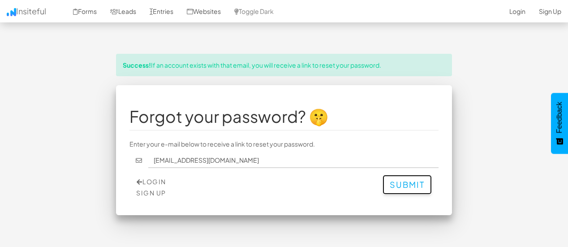 The image size is (568, 247). I want to click on a: Login, so click(151, 181).